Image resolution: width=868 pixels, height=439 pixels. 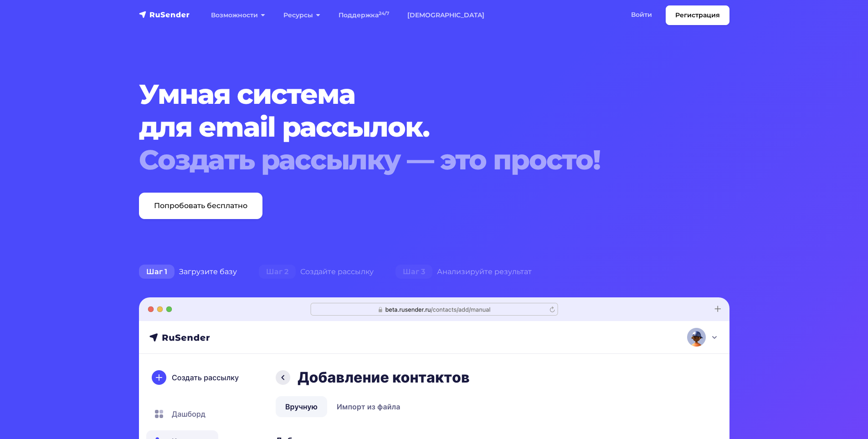 I want to click on a: Ресурсы, so click(x=301, y=15).